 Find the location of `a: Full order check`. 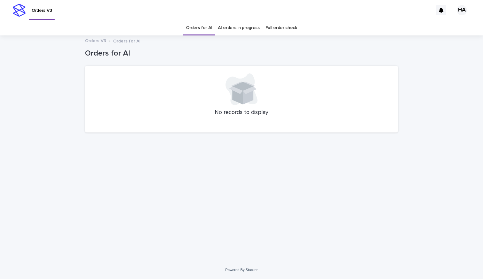

a: Full order check is located at coordinates (281, 28).